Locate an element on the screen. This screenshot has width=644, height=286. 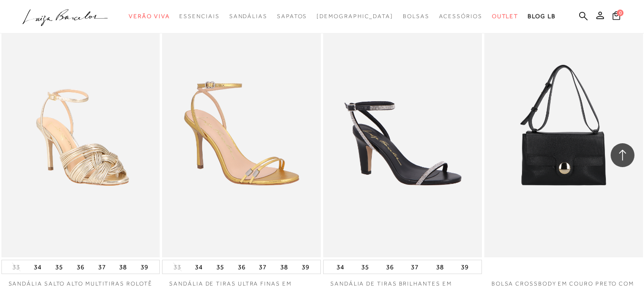
span: Verão Viva is located at coordinates (149, 16).